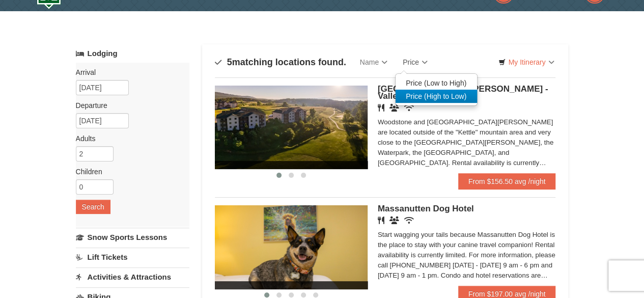  Describe the element at coordinates (373, 62) in the screenshot. I see `a: Name` at that location.